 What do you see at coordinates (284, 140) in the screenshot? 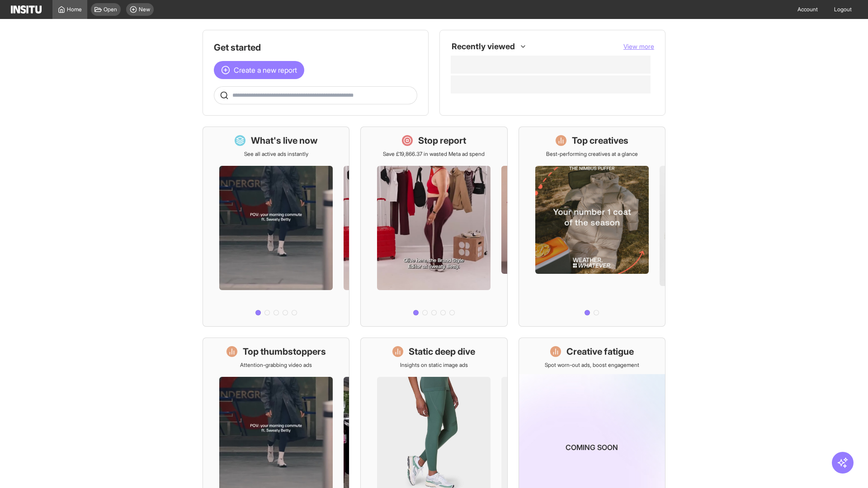
I see `h1: What's live now` at bounding box center [284, 140].